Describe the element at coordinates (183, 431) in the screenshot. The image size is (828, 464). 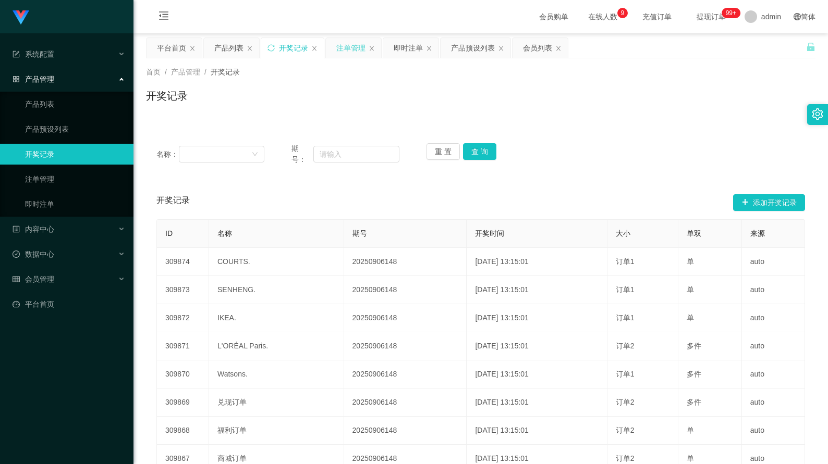
I see `td: 309868` at that location.